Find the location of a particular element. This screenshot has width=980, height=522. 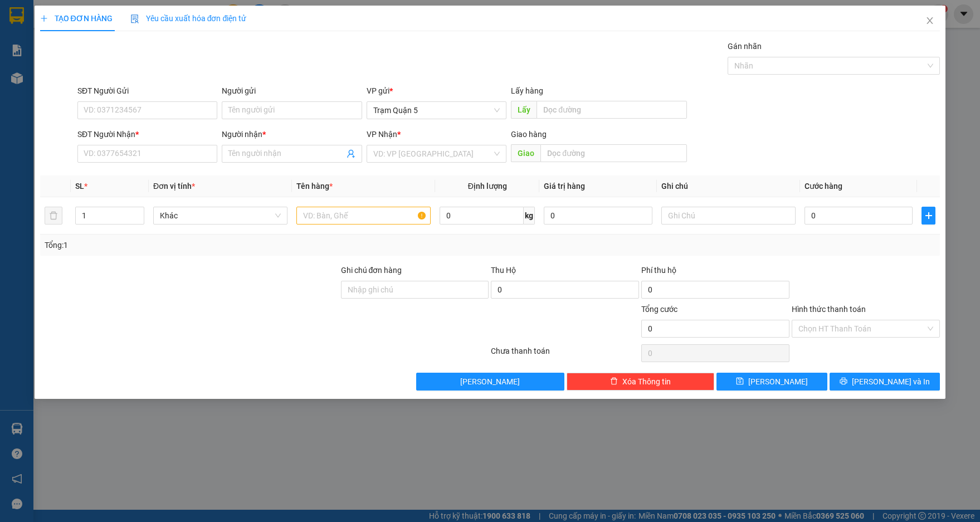

label: Ghi chú đơn hàng is located at coordinates (371, 270).